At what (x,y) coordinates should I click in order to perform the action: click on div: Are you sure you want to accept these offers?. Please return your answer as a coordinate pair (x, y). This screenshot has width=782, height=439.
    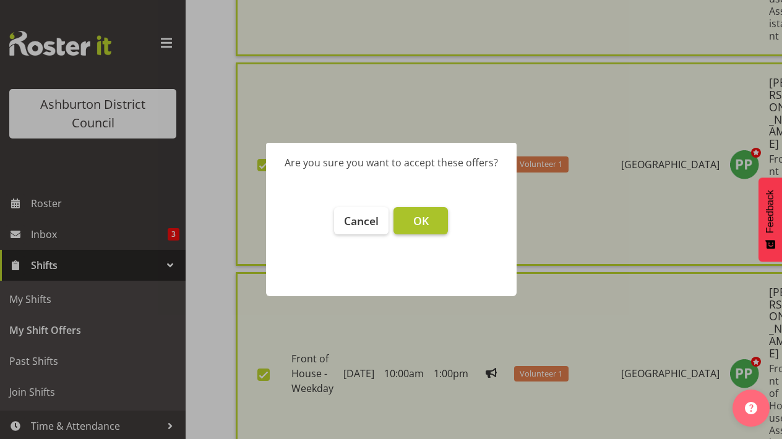
    Looking at the image, I should click on (391, 163).